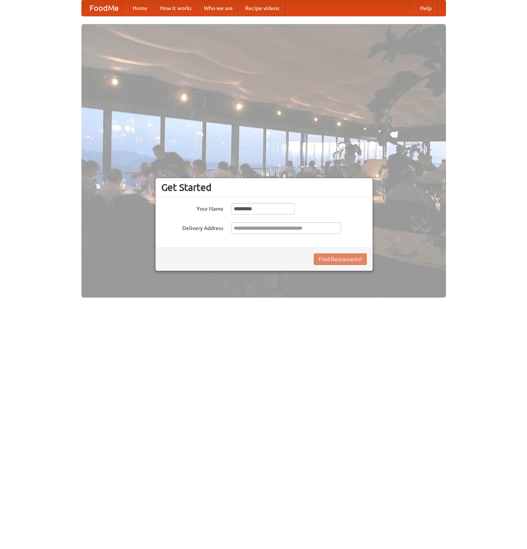 The image size is (527, 549). I want to click on h3: Get Started, so click(264, 187).